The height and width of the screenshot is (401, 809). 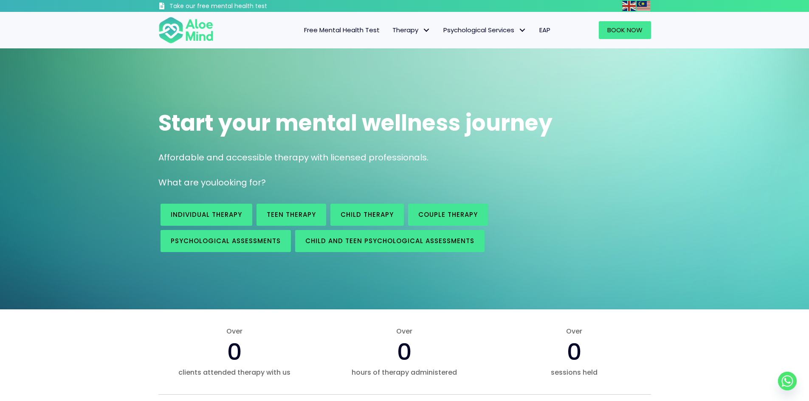 What do you see at coordinates (206, 214) in the screenshot?
I see `span: Individual therapy` at bounding box center [206, 214].